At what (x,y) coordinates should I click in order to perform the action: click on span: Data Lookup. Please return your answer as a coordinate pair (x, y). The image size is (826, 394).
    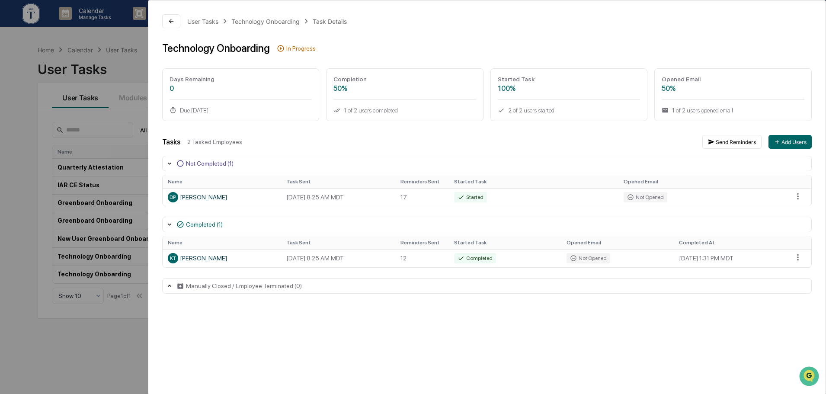
    Looking at the image, I should click on (36, 174).